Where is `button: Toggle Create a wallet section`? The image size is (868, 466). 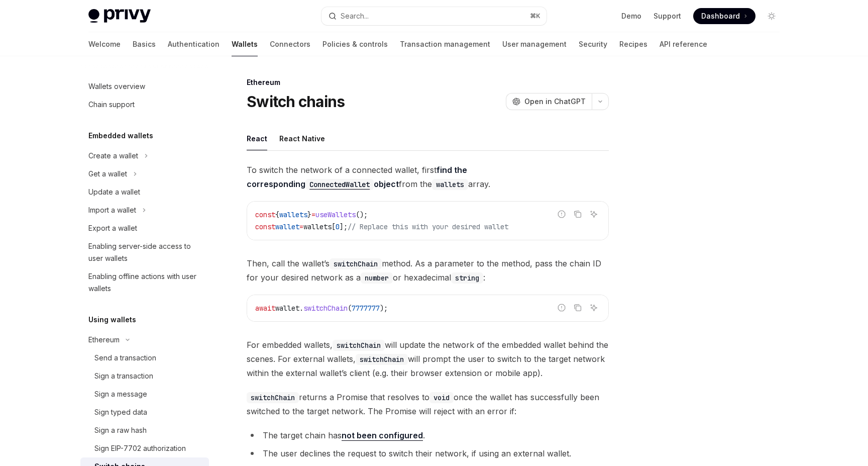 button: Toggle Create a wallet section is located at coordinates (145, 156).